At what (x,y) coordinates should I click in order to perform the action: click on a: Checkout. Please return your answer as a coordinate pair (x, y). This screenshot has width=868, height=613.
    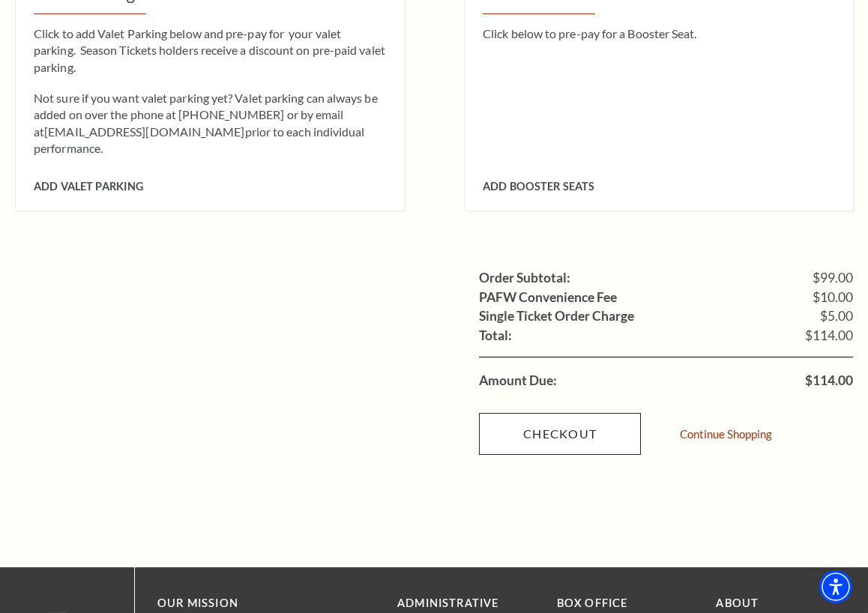
    Looking at the image, I should click on (560, 434).